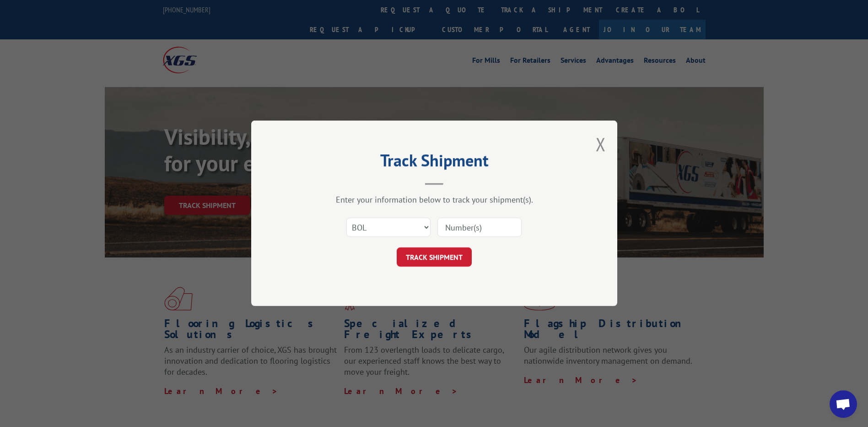 The image size is (868, 427). Describe the element at coordinates (434, 258) in the screenshot. I see `button: TRACK SHIPMENT` at that location.